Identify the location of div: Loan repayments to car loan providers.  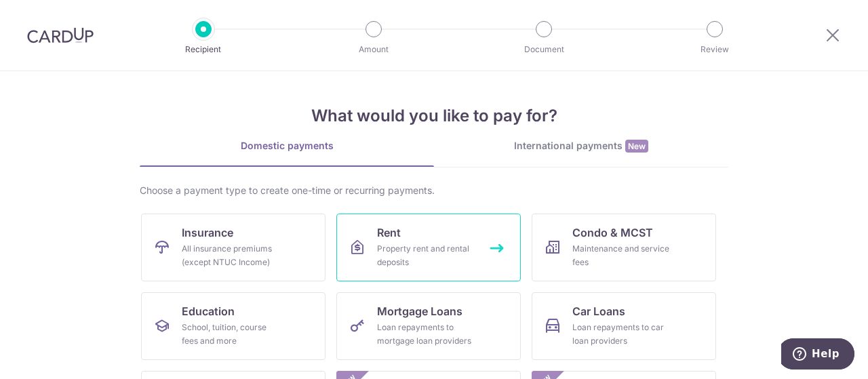
(621, 334).